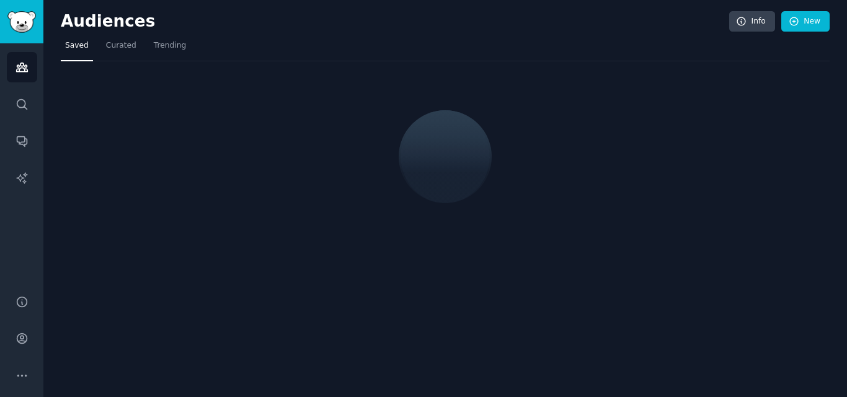 Image resolution: width=847 pixels, height=397 pixels. What do you see at coordinates (77, 48) in the screenshot?
I see `a: Saved` at bounding box center [77, 48].